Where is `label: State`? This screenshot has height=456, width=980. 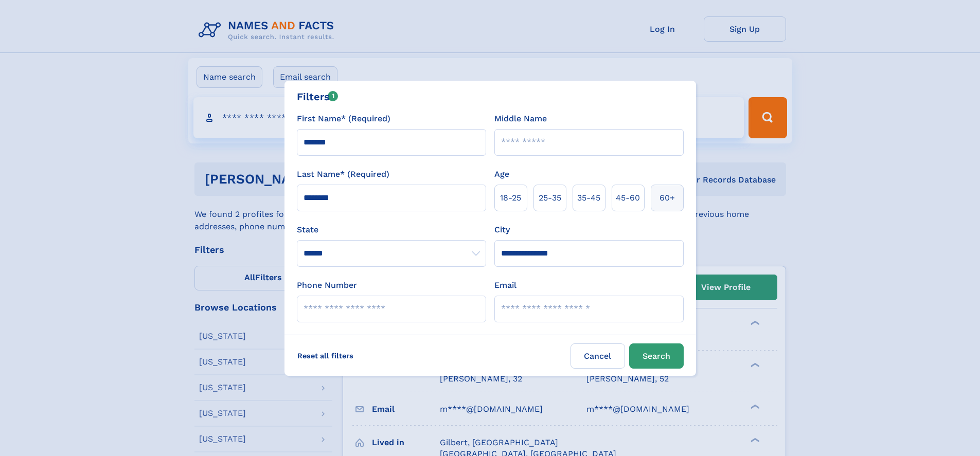
label: State is located at coordinates (391, 230).